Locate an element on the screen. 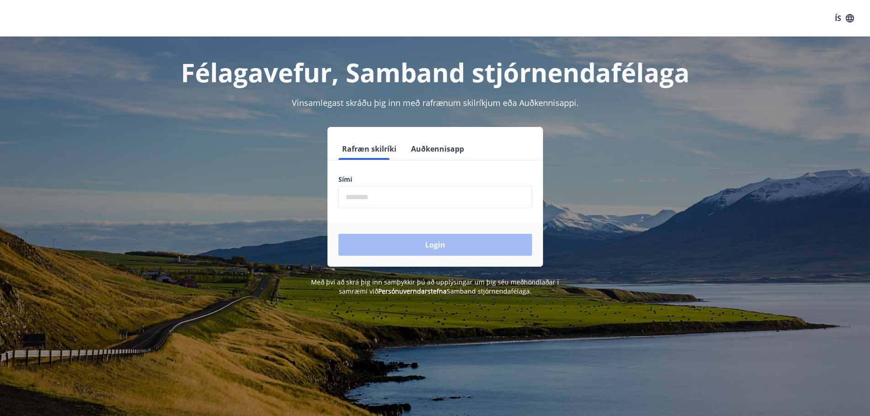  span: Með því að skrá þig inn samþykkir þú að upplýsingar um þig séu meðhöndlaðar í samræmi við Samband... is located at coordinates (435, 286).